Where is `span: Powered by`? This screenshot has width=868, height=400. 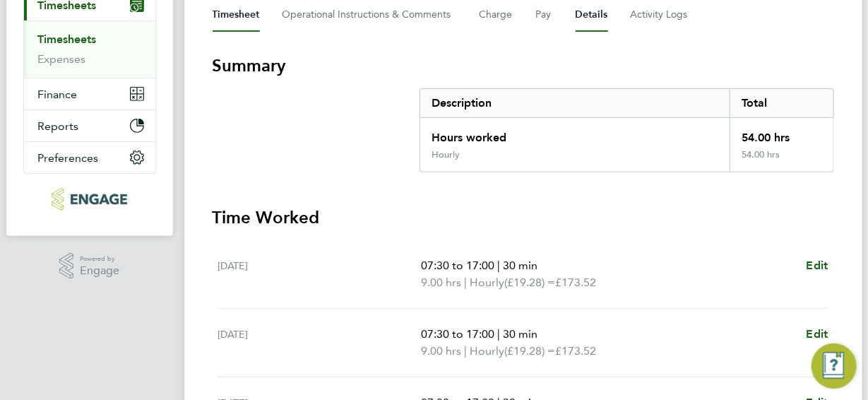 span: Powered by is located at coordinates (99, 259).